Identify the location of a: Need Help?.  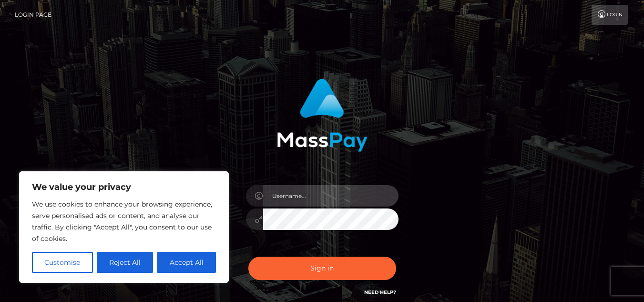
(380, 292).